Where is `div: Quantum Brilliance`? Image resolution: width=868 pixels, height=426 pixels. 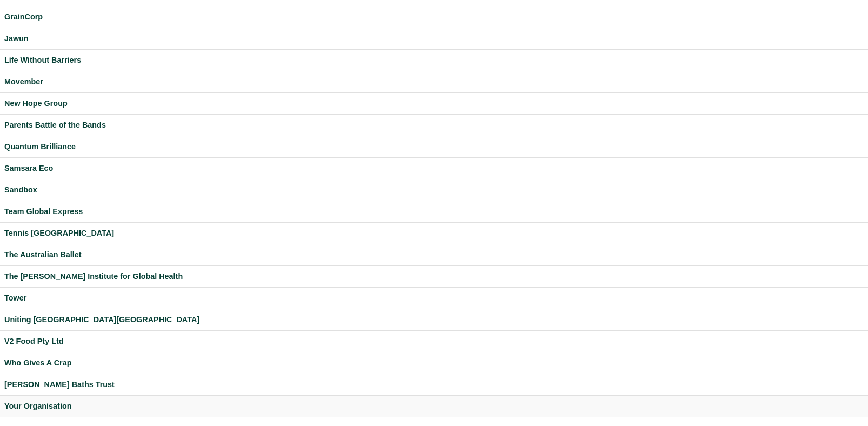
div: Quantum Brilliance is located at coordinates (434, 146).